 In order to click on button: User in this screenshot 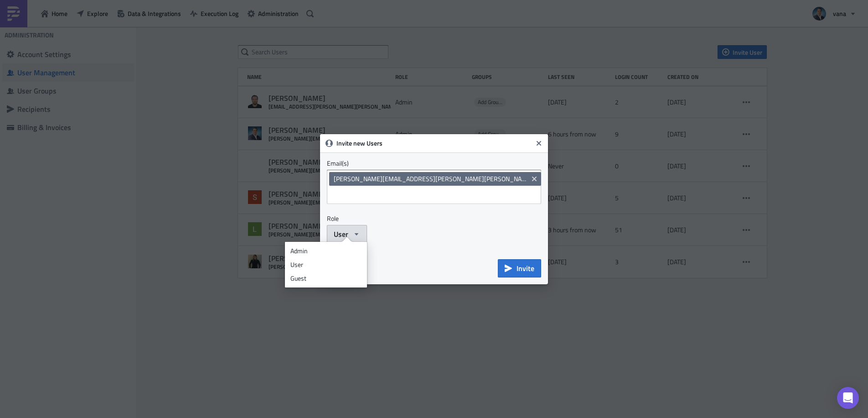, I will do `click(347, 234)`.